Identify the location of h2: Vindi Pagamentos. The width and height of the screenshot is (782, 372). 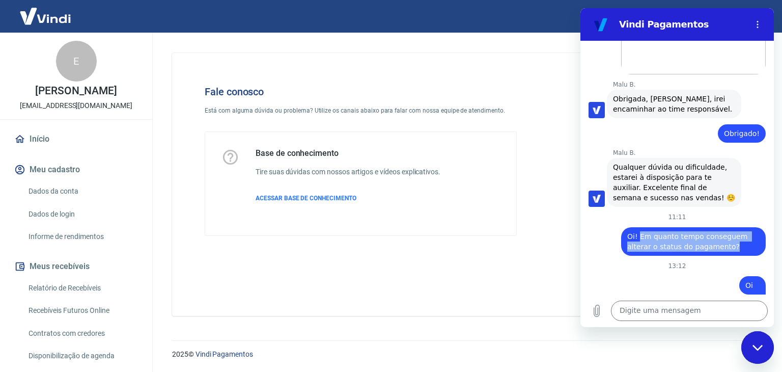
(101, 16).